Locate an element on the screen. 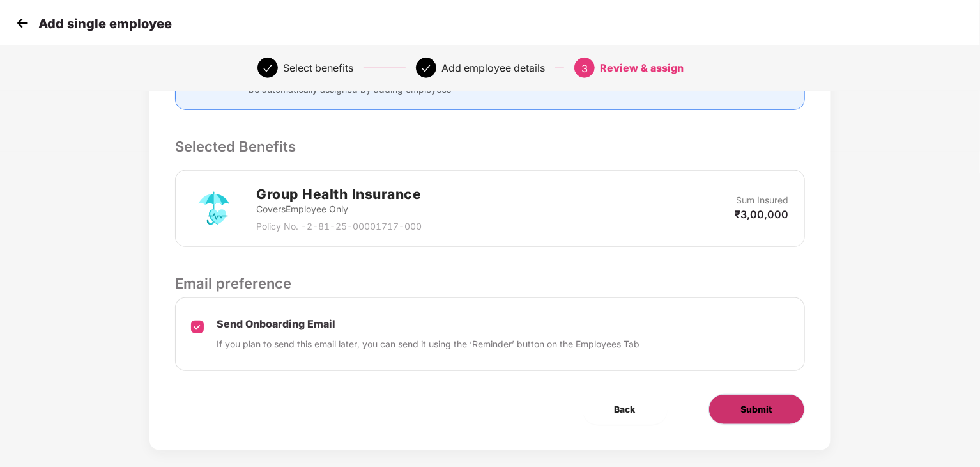 The height and width of the screenshot is (467, 980). p: Send Onboarding Email is located at coordinates (428, 323).